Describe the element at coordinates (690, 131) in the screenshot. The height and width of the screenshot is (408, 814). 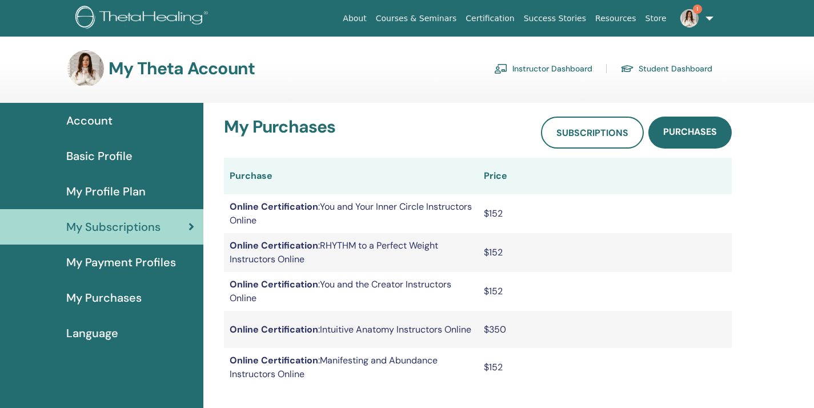
I see `span: Purchases` at that location.